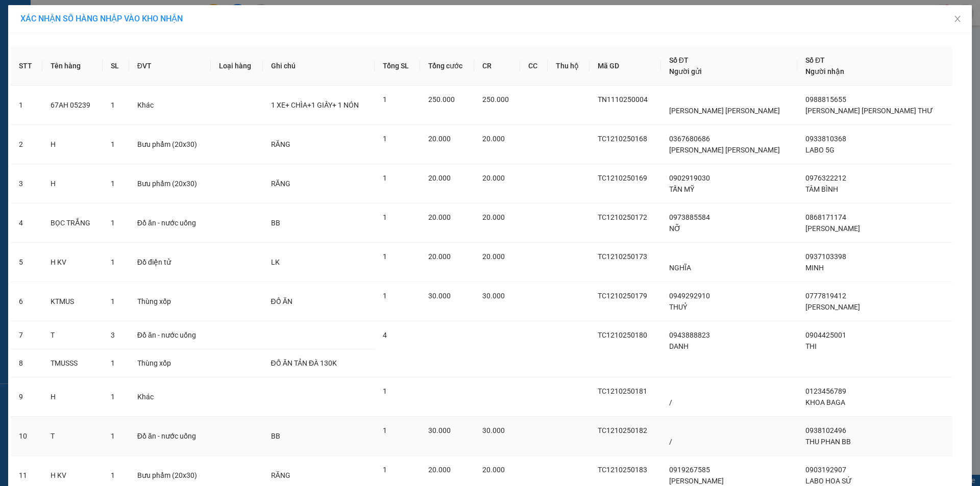  I want to click on td: BỌC TRẮNG, so click(73, 223).